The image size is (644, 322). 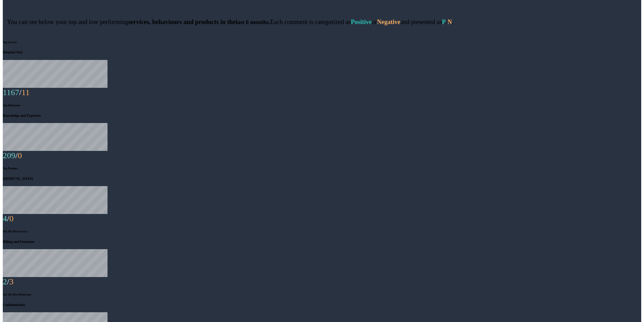 I want to click on span: 3, so click(x=11, y=282).